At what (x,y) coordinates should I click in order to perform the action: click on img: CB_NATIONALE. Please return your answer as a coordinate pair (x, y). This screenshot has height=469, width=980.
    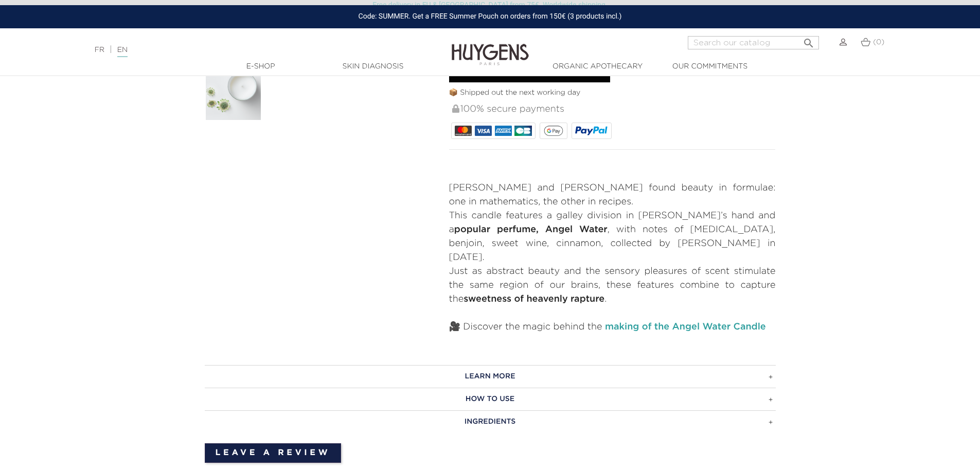
    Looking at the image, I should click on (523, 131).